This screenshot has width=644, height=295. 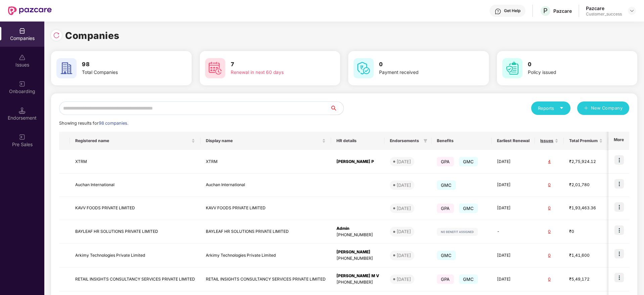 What do you see at coordinates (132, 141) in the screenshot?
I see `span: Registered name` at bounding box center [132, 141].